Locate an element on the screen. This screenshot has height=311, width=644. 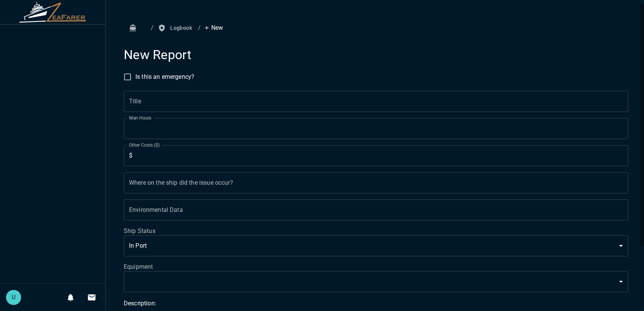
button: Logbook is located at coordinates (176, 28).